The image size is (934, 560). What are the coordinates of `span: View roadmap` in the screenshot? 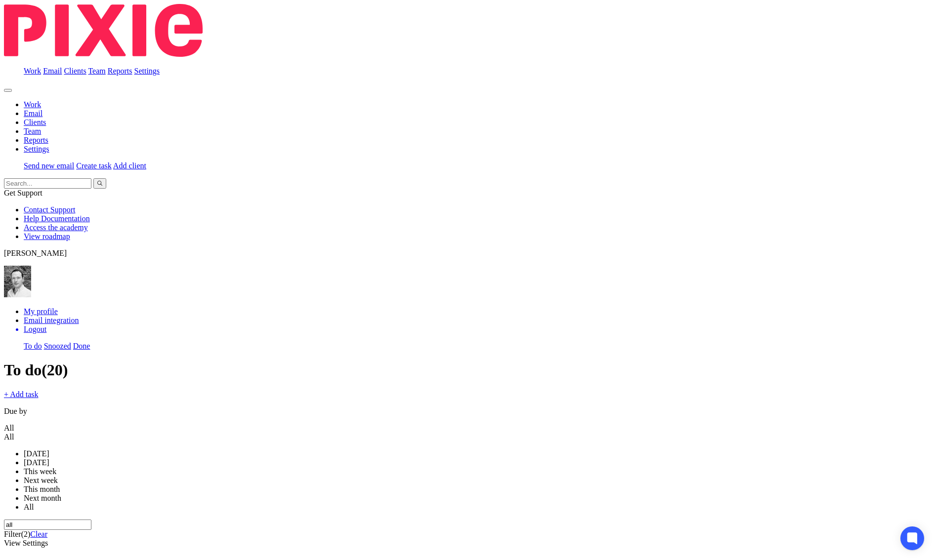 It's located at (47, 236).